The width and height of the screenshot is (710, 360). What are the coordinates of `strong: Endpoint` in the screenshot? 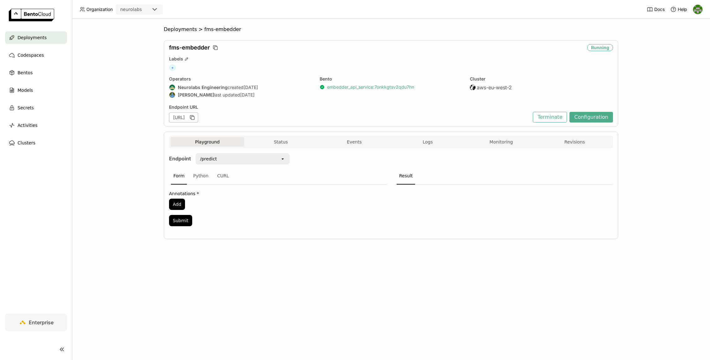 It's located at (180, 158).